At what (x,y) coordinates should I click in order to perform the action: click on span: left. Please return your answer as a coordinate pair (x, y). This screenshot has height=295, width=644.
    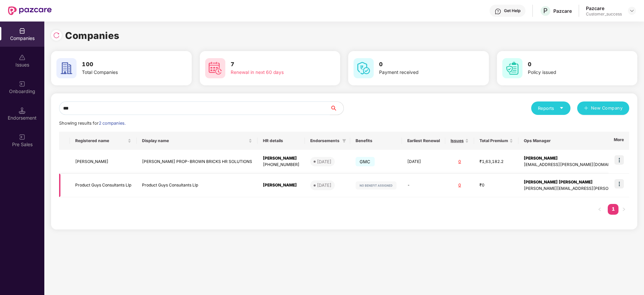
    Looking at the image, I should click on (600, 209).